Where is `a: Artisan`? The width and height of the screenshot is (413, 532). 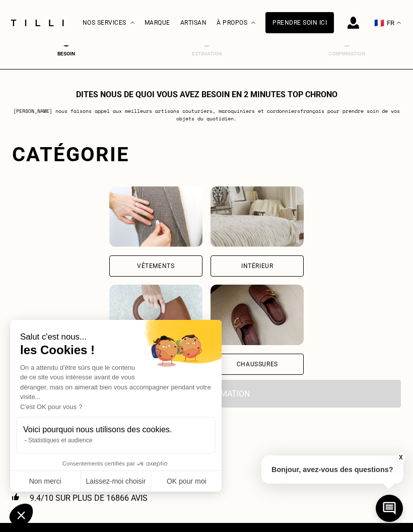
a: Artisan is located at coordinates (193, 23).